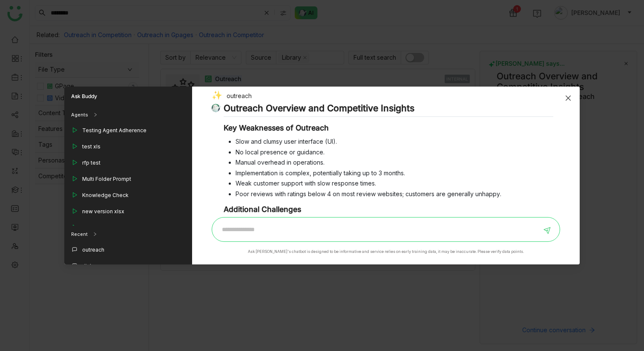 This screenshot has width=644, height=351. What do you see at coordinates (389, 128) in the screenshot?
I see `h3: Key Weaknesses of Outreach` at bounding box center [389, 128].